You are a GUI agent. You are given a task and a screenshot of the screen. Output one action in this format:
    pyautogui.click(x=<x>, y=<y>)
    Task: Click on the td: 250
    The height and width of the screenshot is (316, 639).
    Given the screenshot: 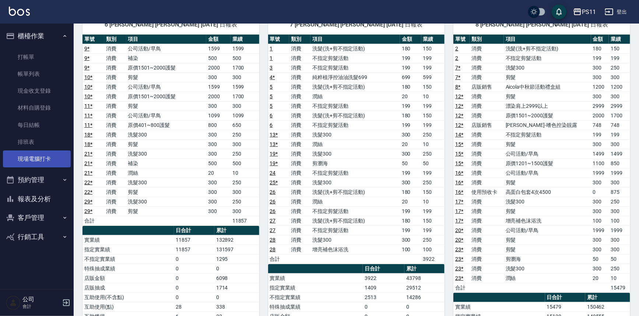 What is the action you would take?
    pyautogui.click(x=433, y=135)
    